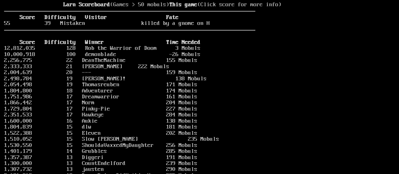 Image resolution: width=399 pixels, height=174 pixels. I want to click on b: Score Difficulty Winner Time Needed, so click(110, 42).